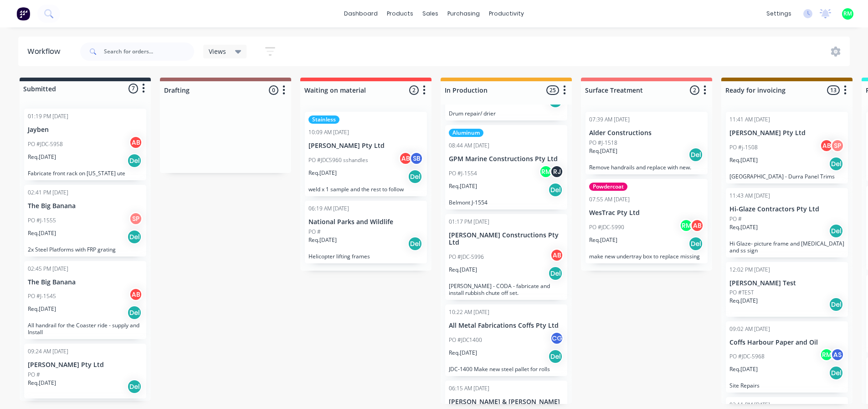 Image resolution: width=868 pixels, height=409 pixels. Describe the element at coordinates (787, 342) in the screenshot. I see `p: Coffs Harbour Paper and Oil` at that location.